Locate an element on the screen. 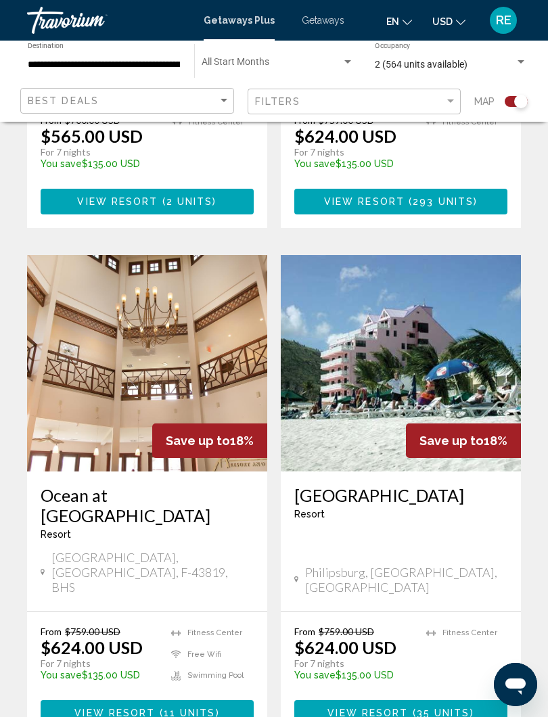 Image resolution: width=548 pixels, height=717 pixels. span: Getaways Plus is located at coordinates (239, 20).